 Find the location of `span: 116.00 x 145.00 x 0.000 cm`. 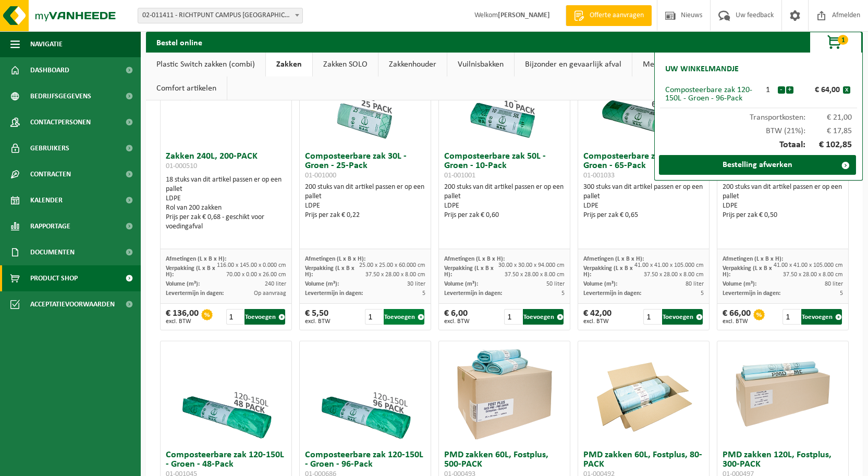

span: 116.00 x 145.00 x 0.000 cm is located at coordinates (251, 266).